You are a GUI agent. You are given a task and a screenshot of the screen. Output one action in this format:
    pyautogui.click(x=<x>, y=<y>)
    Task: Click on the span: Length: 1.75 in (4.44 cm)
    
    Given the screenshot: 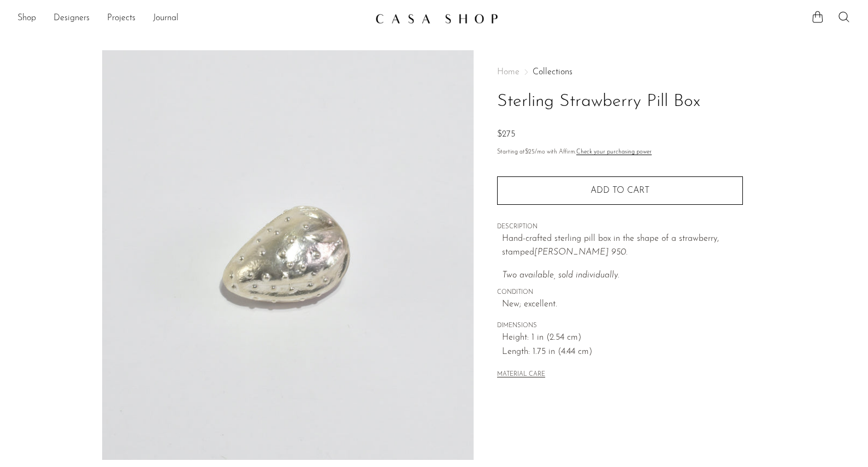 What is the action you would take?
    pyautogui.click(x=622, y=353)
    